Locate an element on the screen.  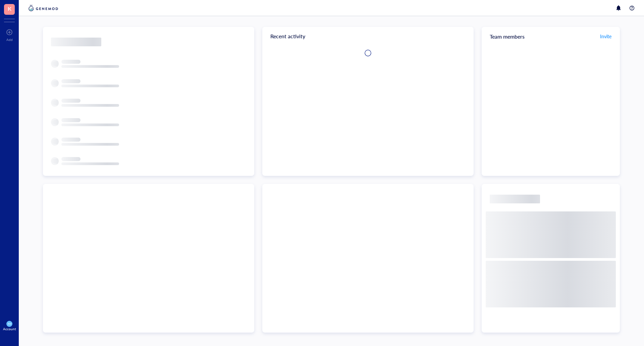
span: K is located at coordinates (10, 8).